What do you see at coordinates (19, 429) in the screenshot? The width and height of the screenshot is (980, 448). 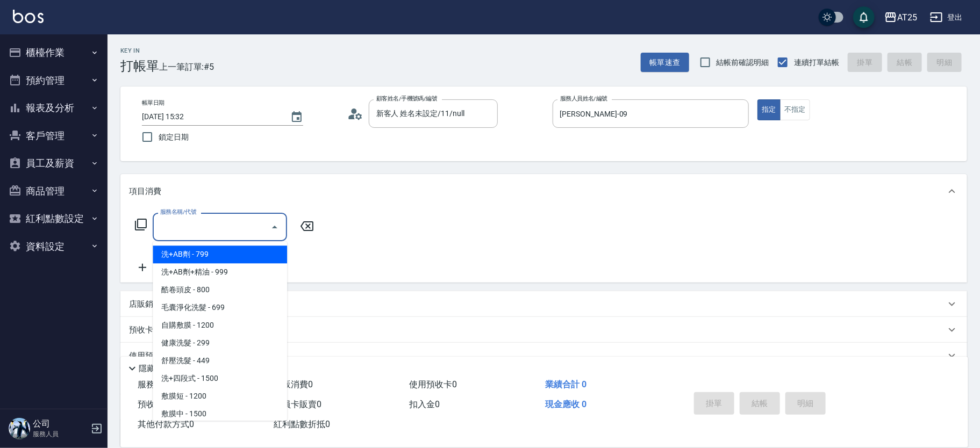 I see `img: Person` at bounding box center [19, 429].